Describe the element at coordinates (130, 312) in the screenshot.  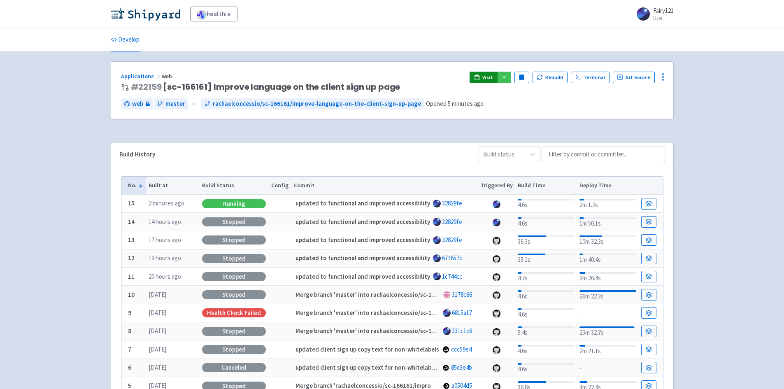
I see `b: 9` at that location.